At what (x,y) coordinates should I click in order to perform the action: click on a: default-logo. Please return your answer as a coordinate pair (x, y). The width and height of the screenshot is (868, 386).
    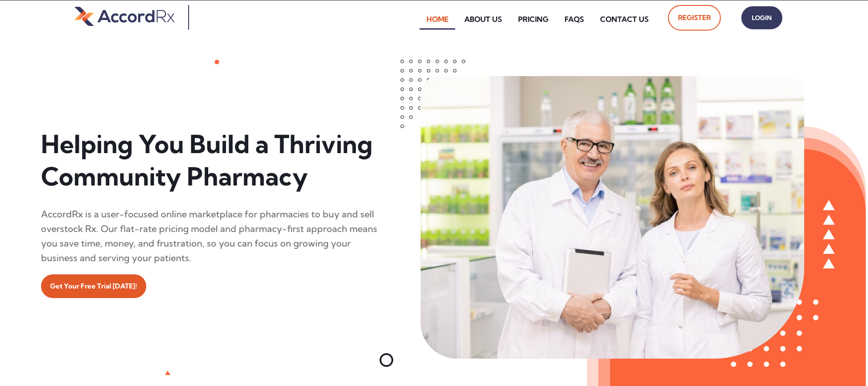
    Looking at the image, I should click on (125, 16).